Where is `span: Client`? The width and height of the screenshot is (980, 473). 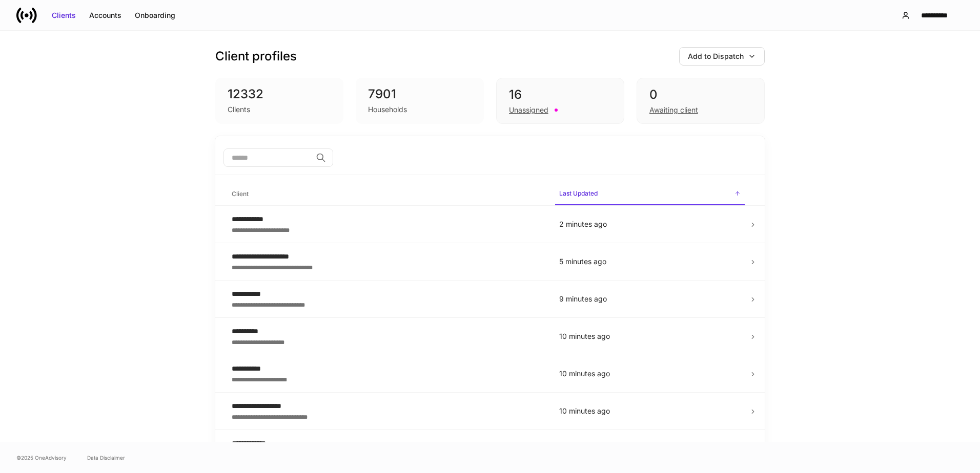 span: Client is located at coordinates (386, 194).